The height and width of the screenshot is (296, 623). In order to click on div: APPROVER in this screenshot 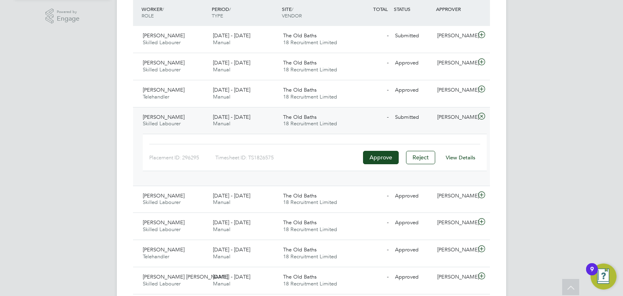, I will do `click(455, 9)`.